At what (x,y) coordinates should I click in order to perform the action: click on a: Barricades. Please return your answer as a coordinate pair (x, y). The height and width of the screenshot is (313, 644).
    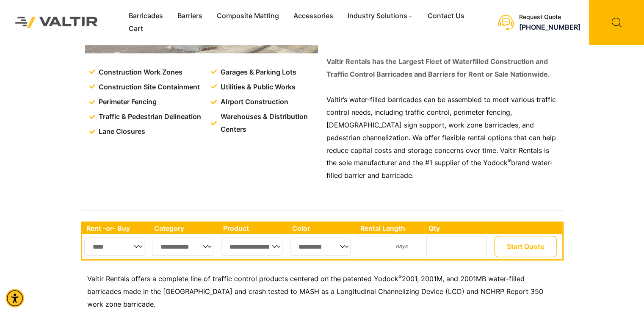
    Looking at the image, I should click on (146, 16).